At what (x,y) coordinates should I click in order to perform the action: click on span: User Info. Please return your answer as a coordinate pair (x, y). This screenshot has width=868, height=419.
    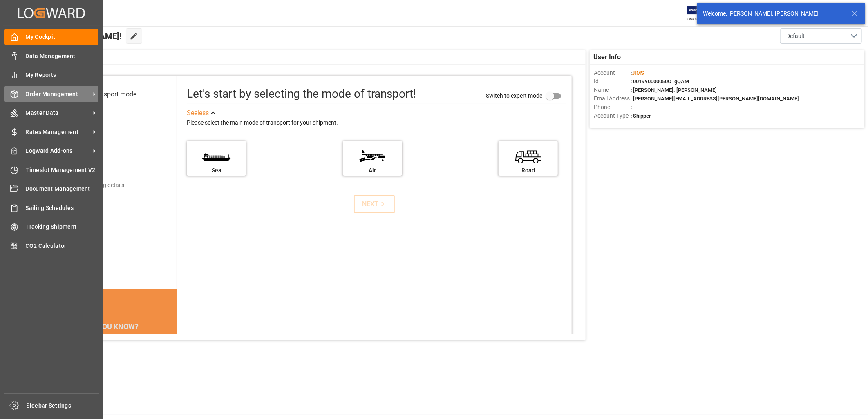
    Looking at the image, I should click on (607, 57).